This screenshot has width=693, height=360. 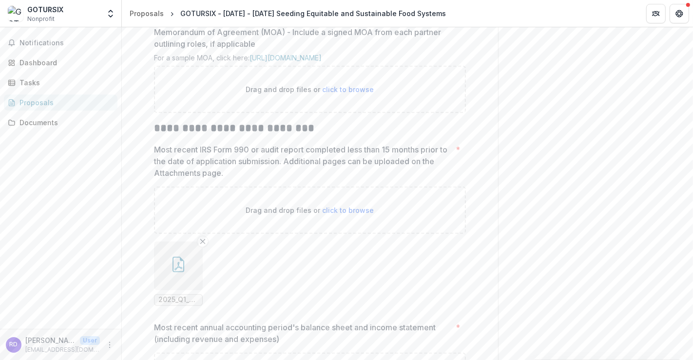 I want to click on p: Memorandum of Agreement (MOA) - Include a signed MOA from each partner outlining roles, if applic..., so click(x=307, y=38).